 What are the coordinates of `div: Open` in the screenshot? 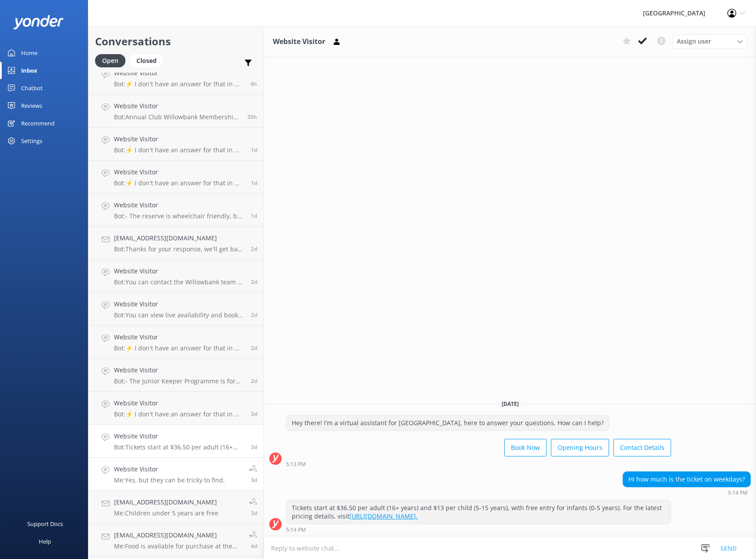 It's located at (110, 61).